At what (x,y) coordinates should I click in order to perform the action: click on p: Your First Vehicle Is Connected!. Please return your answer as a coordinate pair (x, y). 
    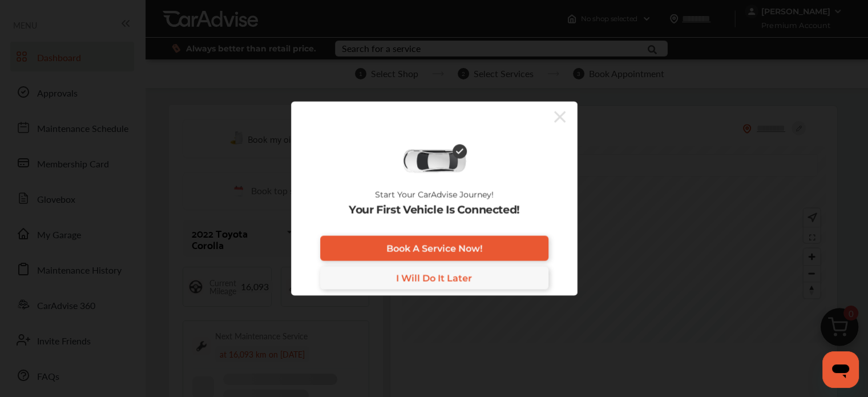
    Looking at the image, I should click on (434, 210).